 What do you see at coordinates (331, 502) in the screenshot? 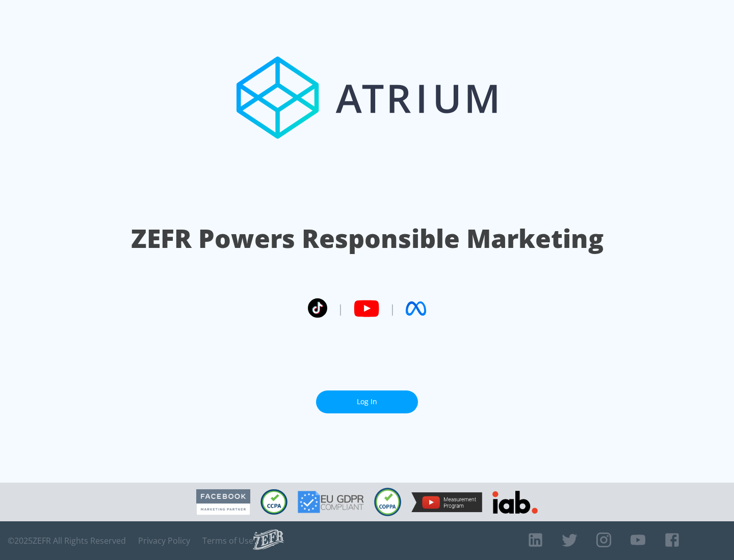
I see `img: GDPR Compliant` at bounding box center [331, 502].